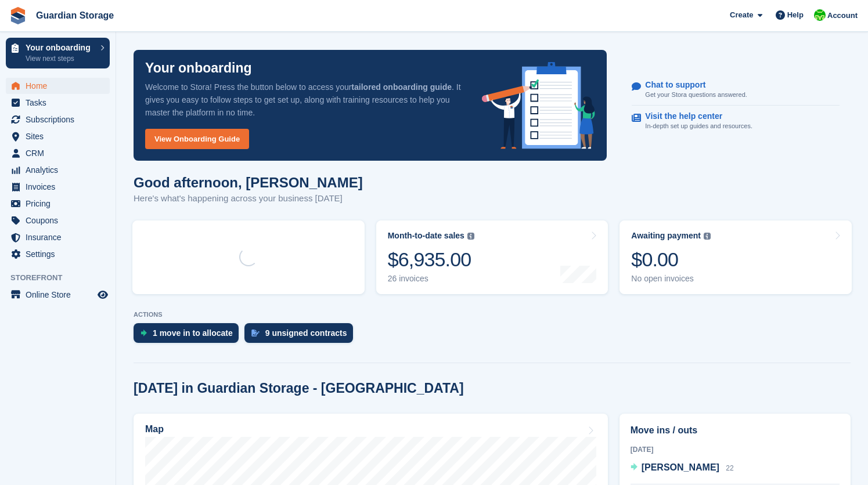 The height and width of the screenshot is (485, 868). I want to click on span: Storefront, so click(62, 278).